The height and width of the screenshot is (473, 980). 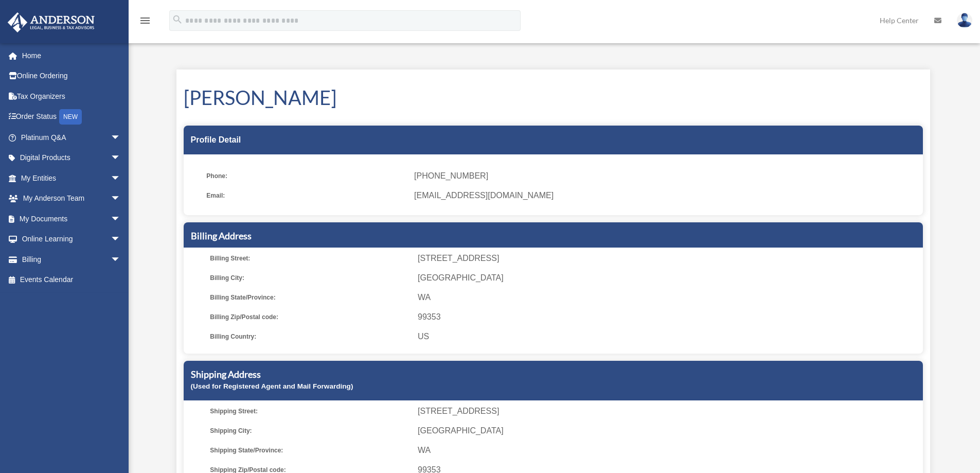 What do you see at coordinates (51, 23) in the screenshot?
I see `img: Anderson Advisors Platinum Portal` at bounding box center [51, 23].